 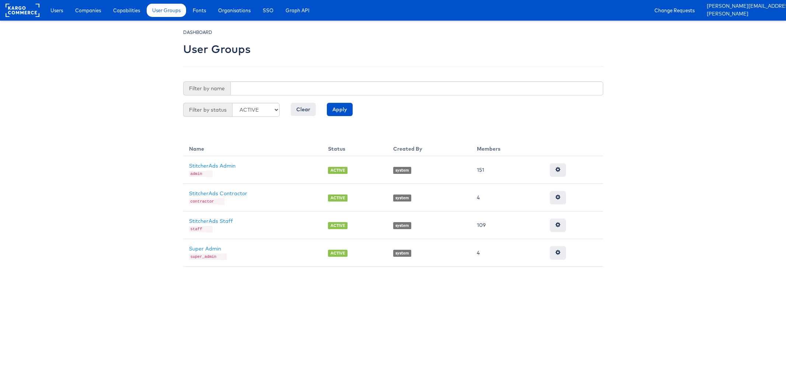 I want to click on td: 151, so click(x=508, y=170).